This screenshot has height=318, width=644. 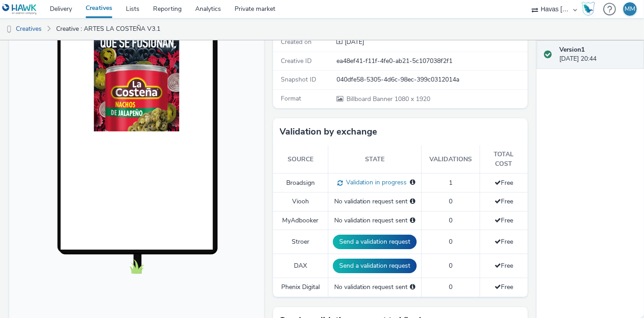 I want to click on div: Please select a deal below and click on Send to send a validation request to MyAdbooker., so click(x=413, y=220).